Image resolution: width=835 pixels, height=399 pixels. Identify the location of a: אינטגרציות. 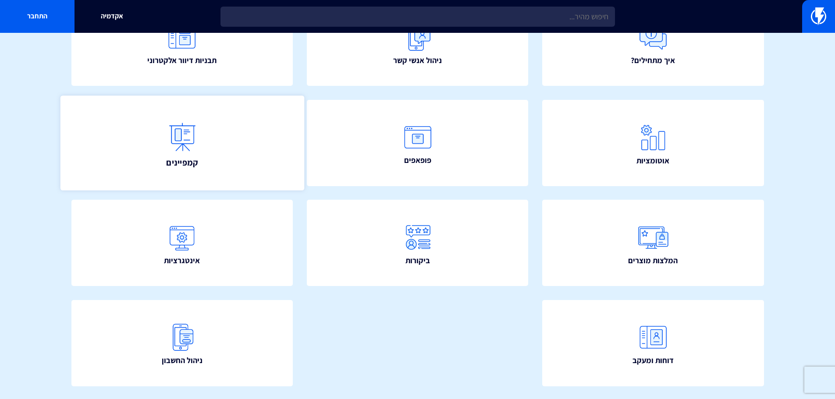
(182, 243).